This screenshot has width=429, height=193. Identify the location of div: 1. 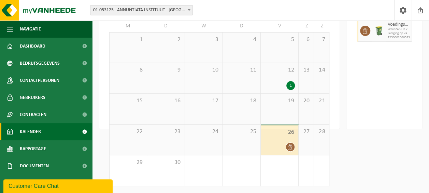
(291, 85).